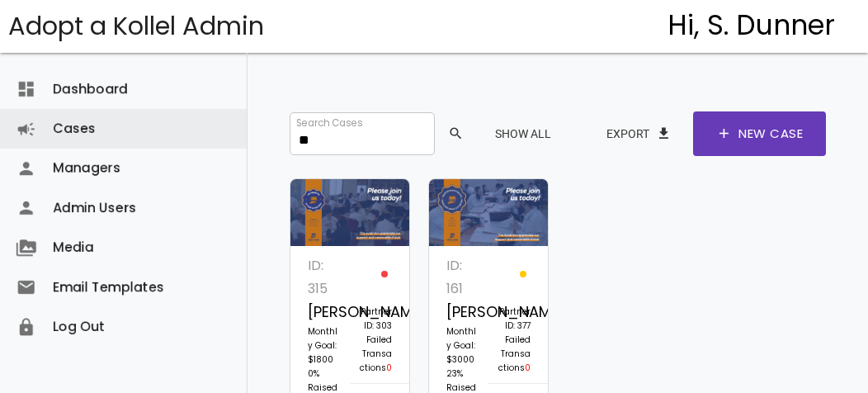  Describe the element at coordinates (751, 26) in the screenshot. I see `h4: Hi, S. Dunner` at that location.